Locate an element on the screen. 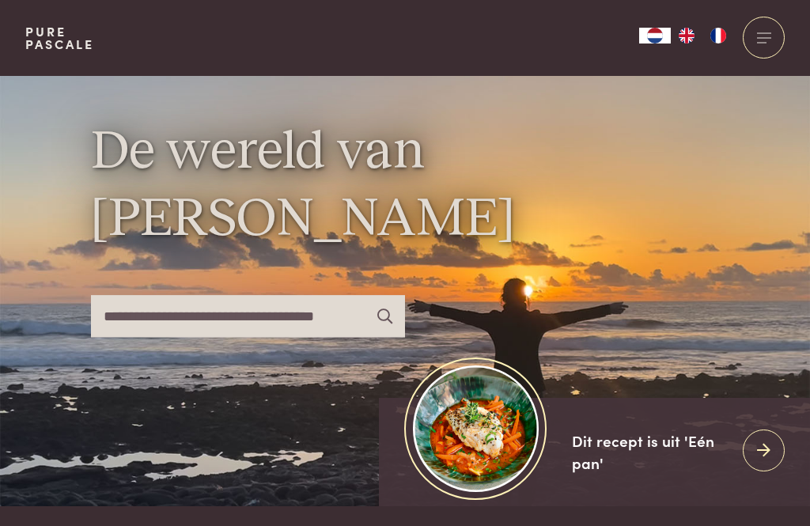  a: https://admin.purepascale.com/wp-content/uploads/2025/08/home_recept_link.jpg Dit recept is uit '... is located at coordinates (594, 452).